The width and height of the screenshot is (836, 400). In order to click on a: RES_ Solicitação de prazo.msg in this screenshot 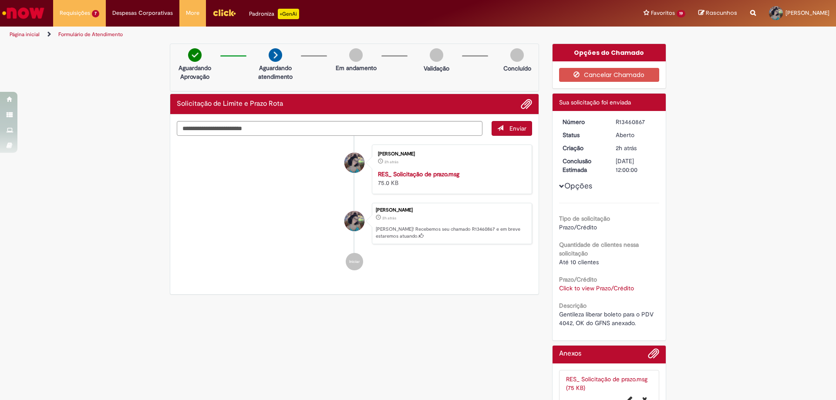, I will do `click(419, 174)`.